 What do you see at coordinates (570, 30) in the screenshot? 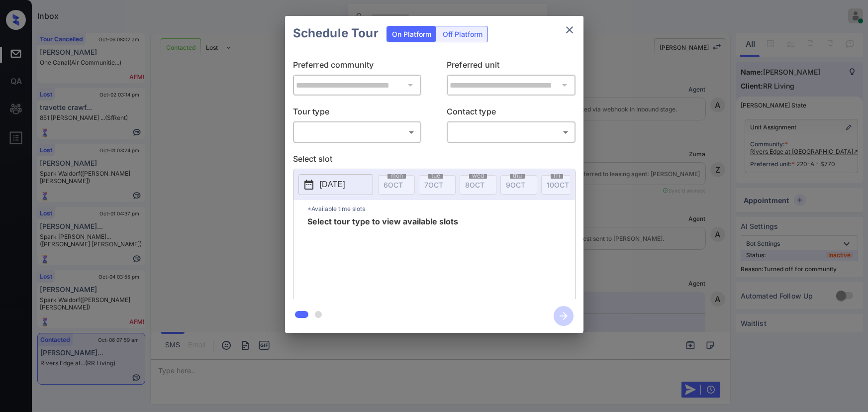
I see `button: close` at bounding box center [570, 30].